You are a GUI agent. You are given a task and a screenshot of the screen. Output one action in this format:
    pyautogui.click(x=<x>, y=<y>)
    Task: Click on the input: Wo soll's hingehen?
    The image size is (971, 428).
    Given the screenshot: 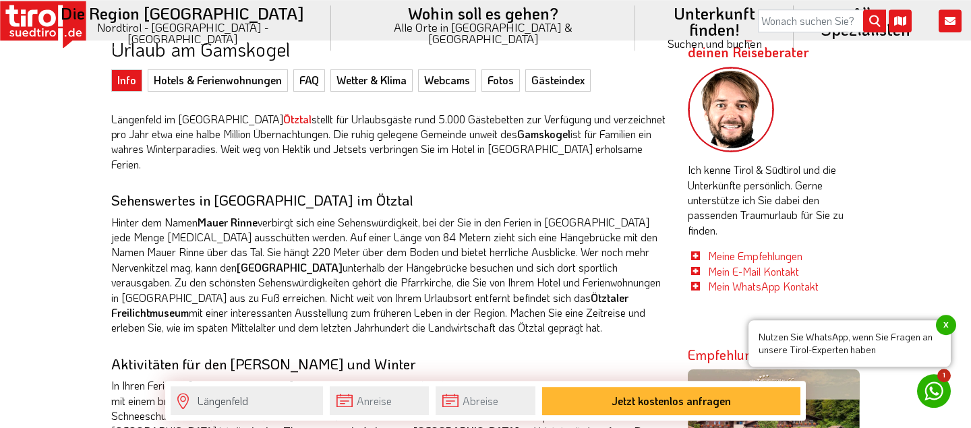 What is the action you would take?
    pyautogui.click(x=247, y=401)
    